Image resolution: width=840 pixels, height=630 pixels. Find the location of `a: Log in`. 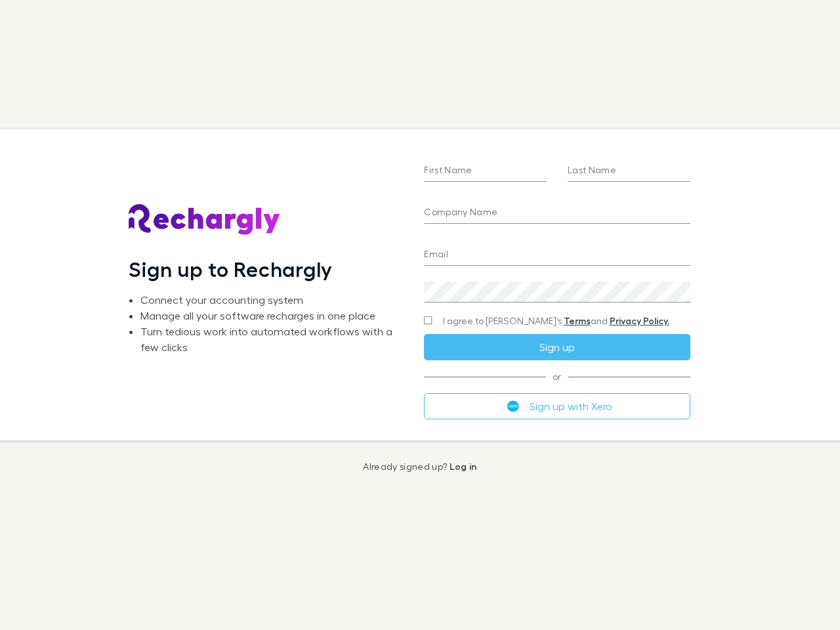

a: Log in is located at coordinates (464, 466).